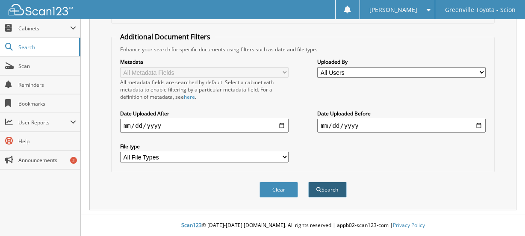 Image resolution: width=525 pixels, height=236 pixels. What do you see at coordinates (47, 66) in the screenshot?
I see `span: Scan` at bounding box center [47, 66].